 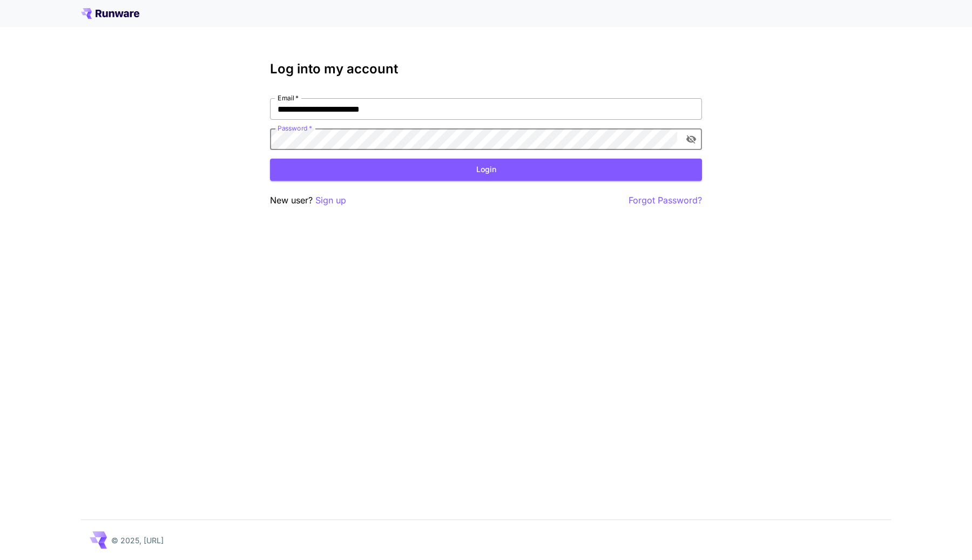 What do you see at coordinates (665, 200) in the screenshot?
I see `button: Forgot Password?` at bounding box center [665, 200].